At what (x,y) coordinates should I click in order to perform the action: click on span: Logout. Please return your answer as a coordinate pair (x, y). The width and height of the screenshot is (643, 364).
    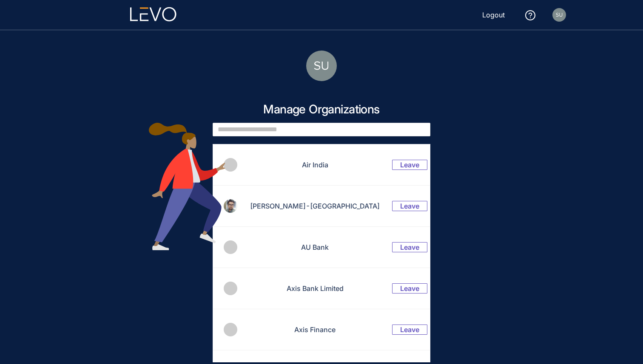
    Looking at the image, I should click on (494, 15).